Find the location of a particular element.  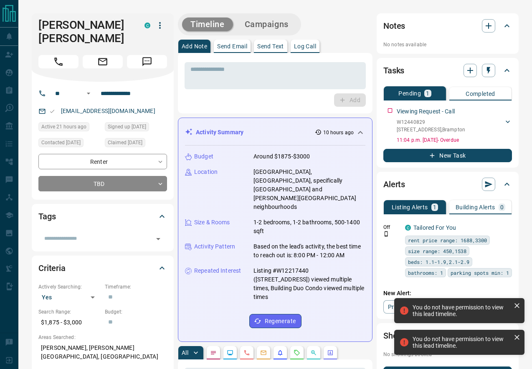

h2: Showings is located at coordinates (401, 336).